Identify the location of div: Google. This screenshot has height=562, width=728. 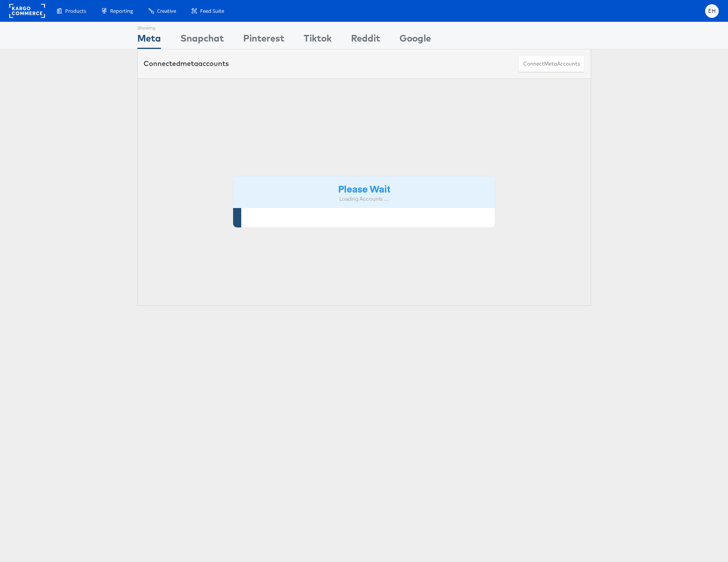
(415, 40).